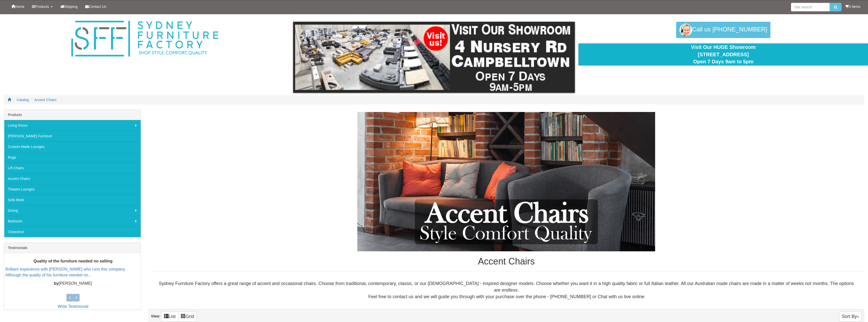 The height and width of the screenshot is (322, 868). I want to click on a: Grid, so click(187, 316).